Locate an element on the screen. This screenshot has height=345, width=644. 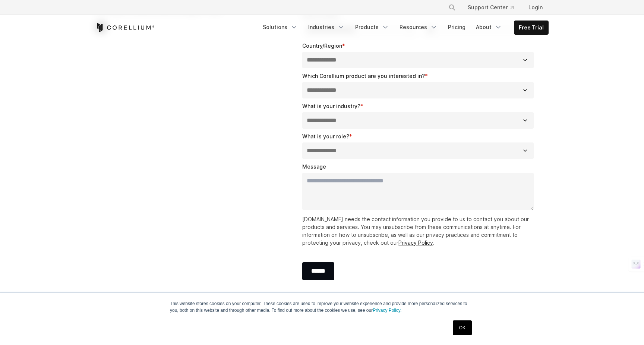
a: Login is located at coordinates (536, 7).